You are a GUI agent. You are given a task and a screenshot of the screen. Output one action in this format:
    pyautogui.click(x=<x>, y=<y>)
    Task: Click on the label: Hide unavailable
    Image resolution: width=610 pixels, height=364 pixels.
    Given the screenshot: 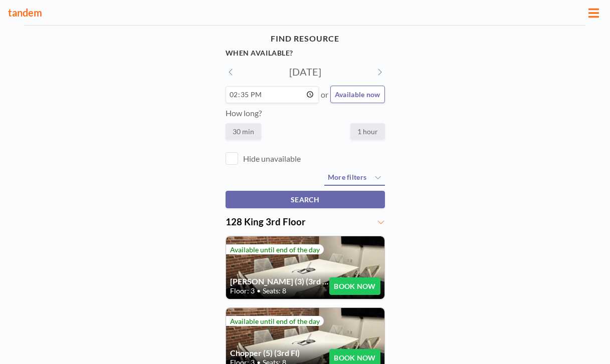 What is the action you would take?
    pyautogui.click(x=272, y=159)
    